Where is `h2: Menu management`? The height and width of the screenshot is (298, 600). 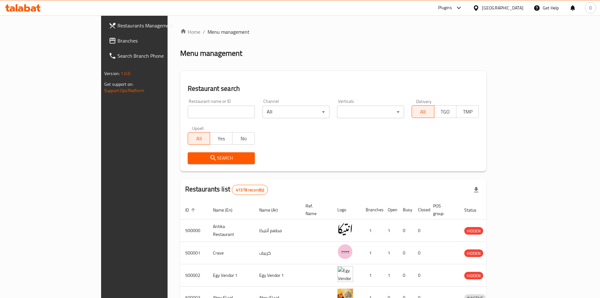 h2: Menu management is located at coordinates (211, 53).